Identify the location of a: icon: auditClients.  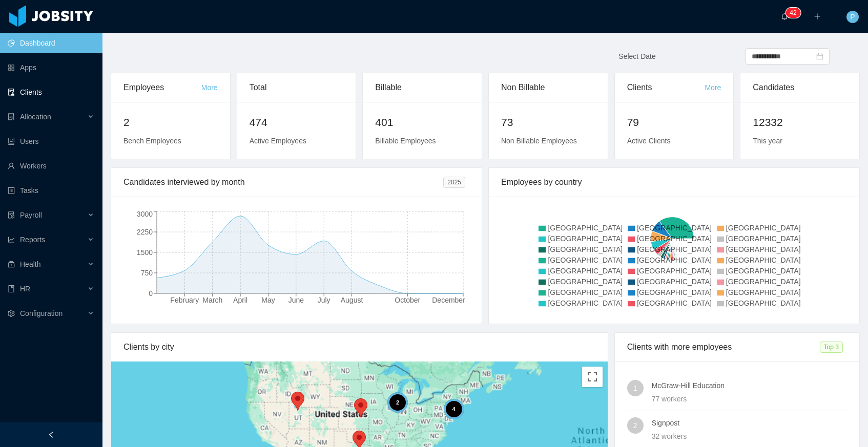
(50, 92).